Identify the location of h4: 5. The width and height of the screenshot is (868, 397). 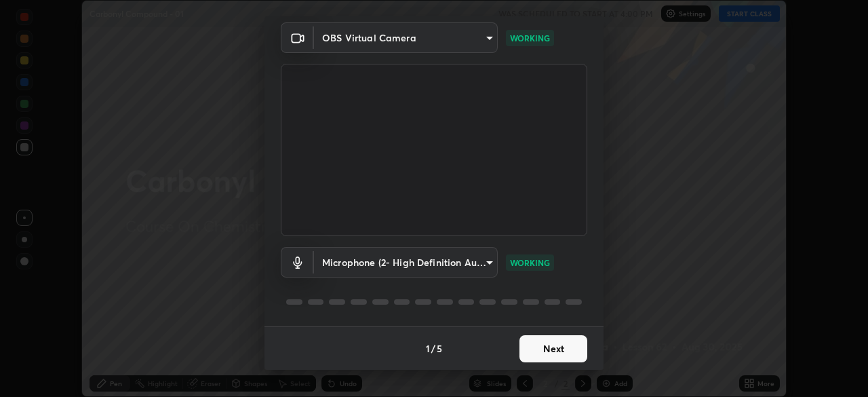
(439, 348).